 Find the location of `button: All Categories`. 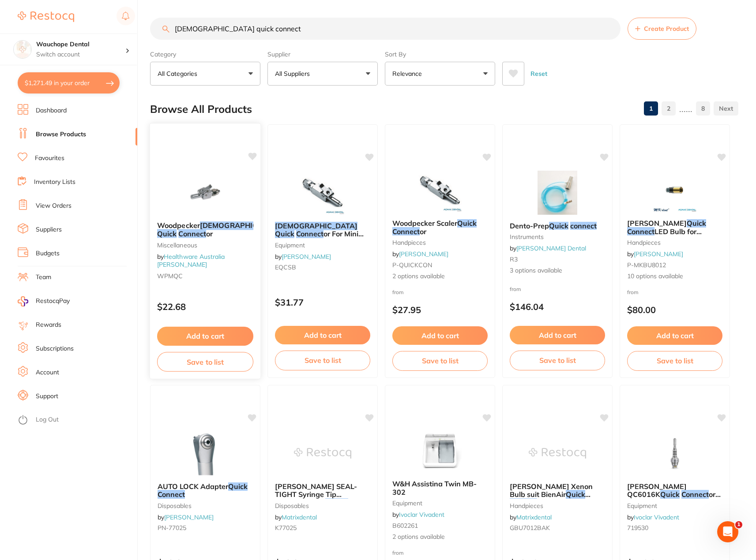

button: All Categories is located at coordinates (205, 74).